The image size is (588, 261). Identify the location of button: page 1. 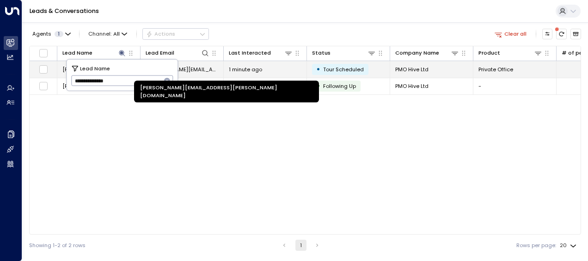
(301, 245).